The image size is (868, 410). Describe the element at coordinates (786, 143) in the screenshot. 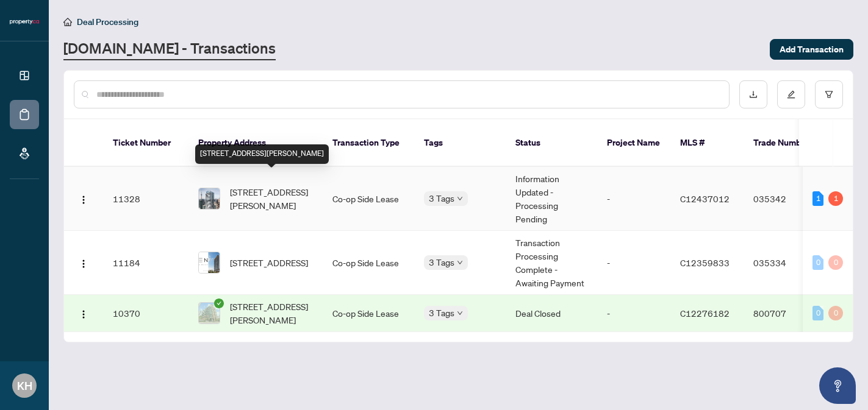

I see `th: Trade Number` at that location.